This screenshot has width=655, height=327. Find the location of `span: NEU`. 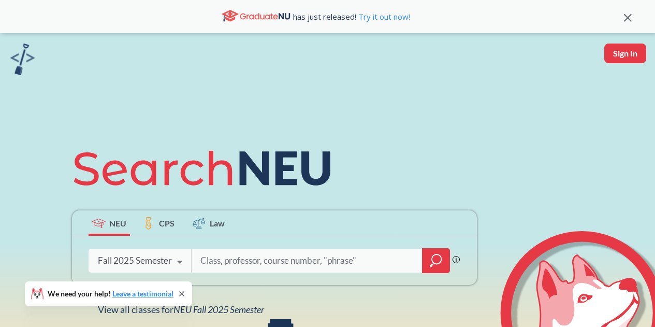

span: NEU is located at coordinates (118, 223).